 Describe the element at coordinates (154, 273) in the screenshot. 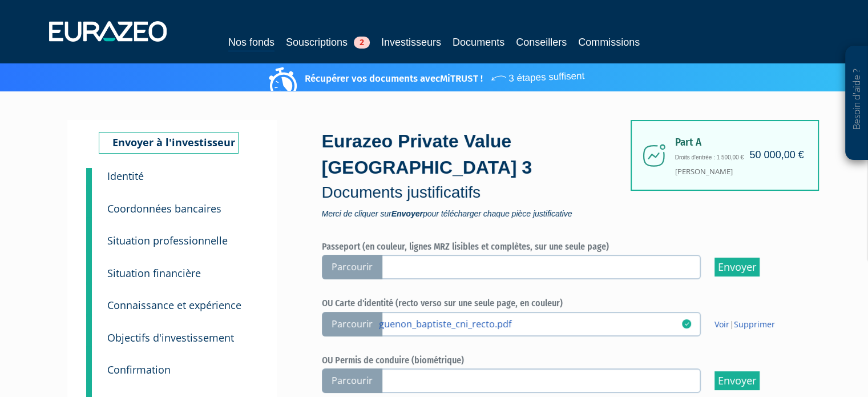

I see `small: Situation financière` at that location.